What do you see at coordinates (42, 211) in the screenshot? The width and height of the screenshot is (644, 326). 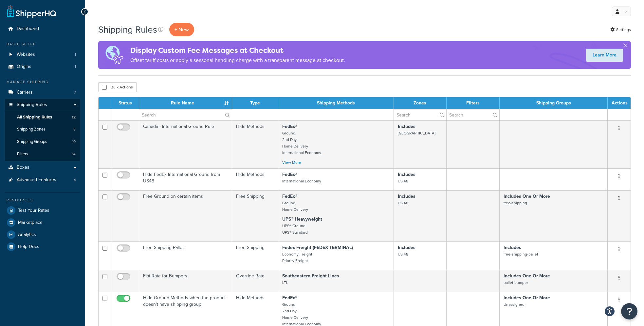 I see `li: Test Your Rates` at bounding box center [42, 211].